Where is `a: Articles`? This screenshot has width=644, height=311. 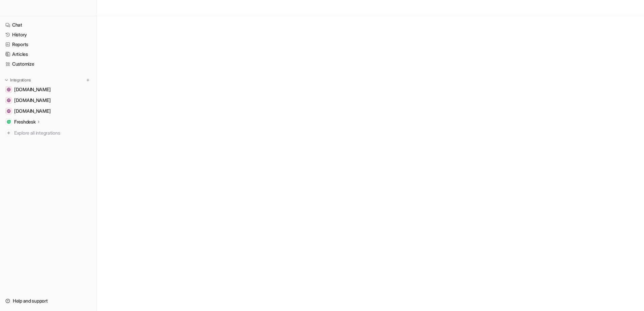 a: Articles is located at coordinates (48, 54).